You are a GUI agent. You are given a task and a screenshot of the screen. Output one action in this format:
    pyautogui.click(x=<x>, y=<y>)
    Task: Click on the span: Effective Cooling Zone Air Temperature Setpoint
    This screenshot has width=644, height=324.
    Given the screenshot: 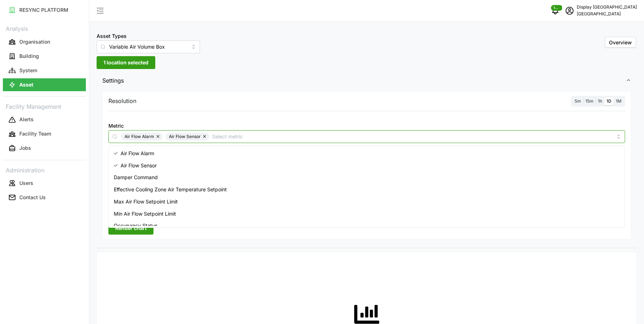 What is the action you would take?
    pyautogui.click(x=170, y=190)
    